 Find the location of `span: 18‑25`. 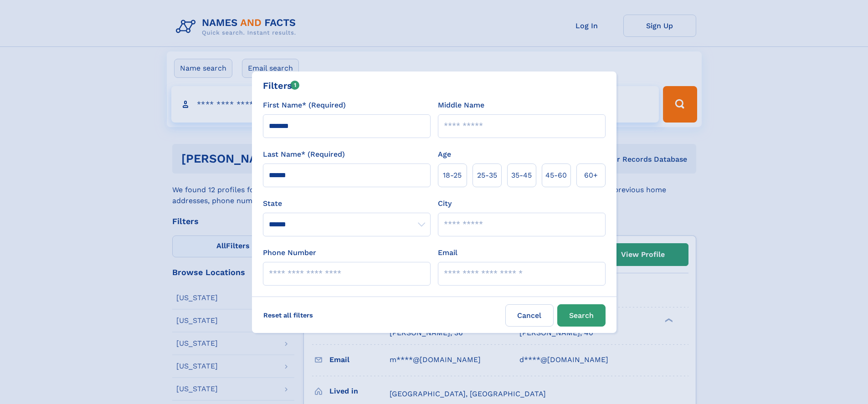

span: 18‑25 is located at coordinates (452, 175).